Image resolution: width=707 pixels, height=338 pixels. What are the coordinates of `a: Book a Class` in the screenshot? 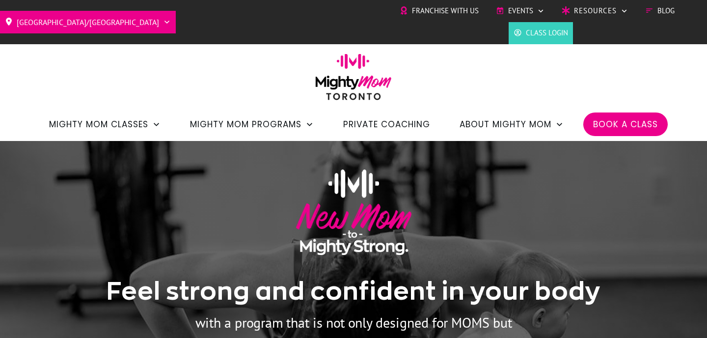 It's located at (626, 124).